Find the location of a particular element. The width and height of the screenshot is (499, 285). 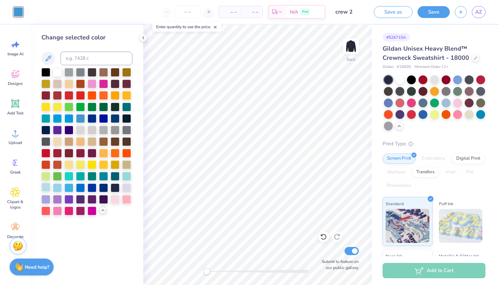

div: Back is located at coordinates (351, 59).